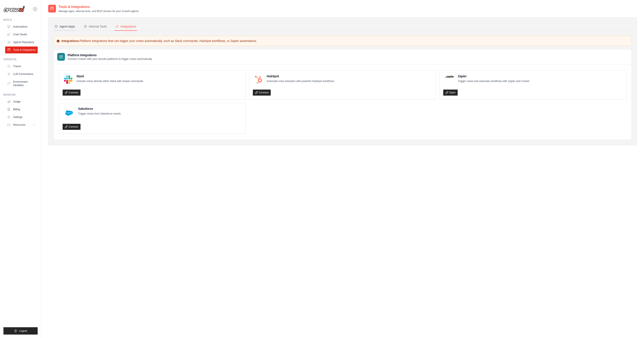 The image size is (644, 338). Describe the element at coordinates (68, 80) in the screenshot. I see `img: Slack Logo` at that location.